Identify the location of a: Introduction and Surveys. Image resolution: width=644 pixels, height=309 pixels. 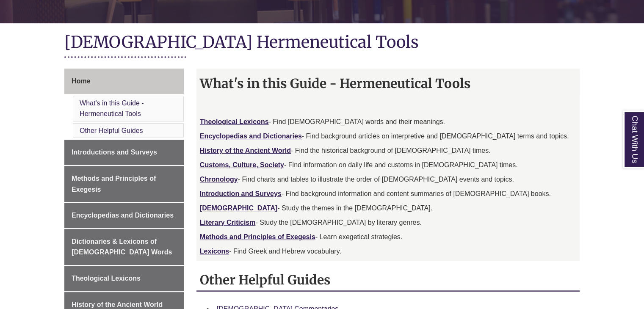
(241, 193).